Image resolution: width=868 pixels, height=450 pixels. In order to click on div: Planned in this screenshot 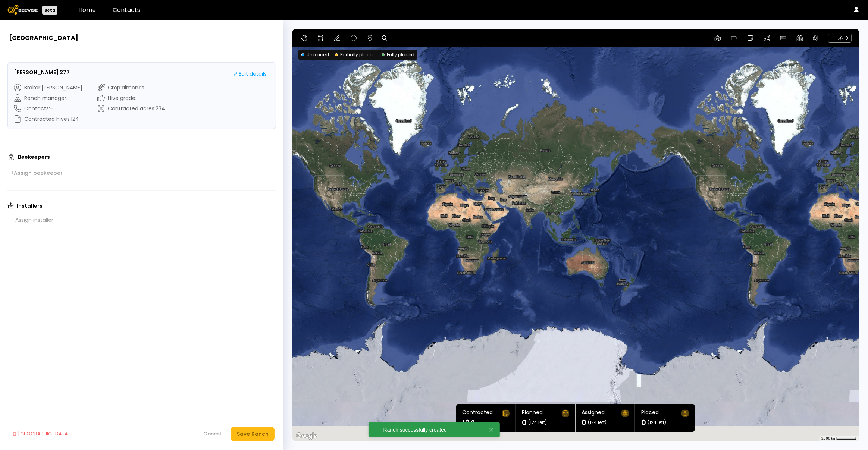, I will do `click(532, 414)`.